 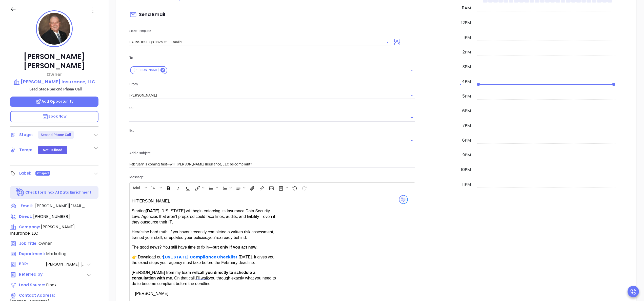 I want to click on div: 11am, so click(x=467, y=8).